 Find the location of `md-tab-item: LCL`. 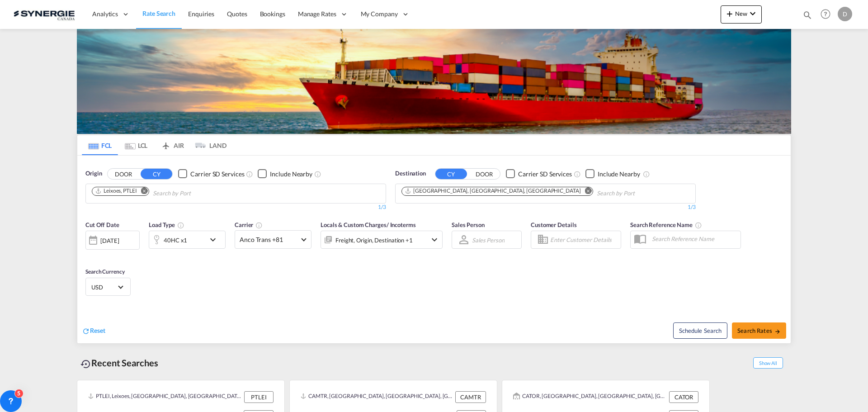

md-tab-item: LCL is located at coordinates (136, 145).